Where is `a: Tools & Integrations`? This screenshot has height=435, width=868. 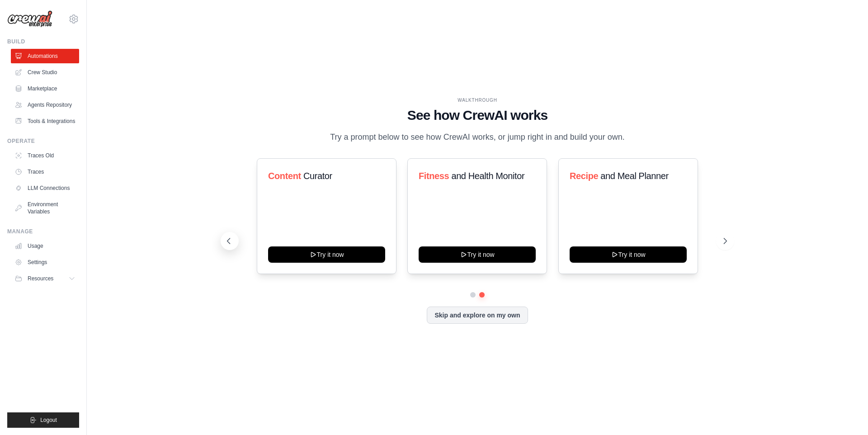
a: Tools & Integrations is located at coordinates (45, 121).